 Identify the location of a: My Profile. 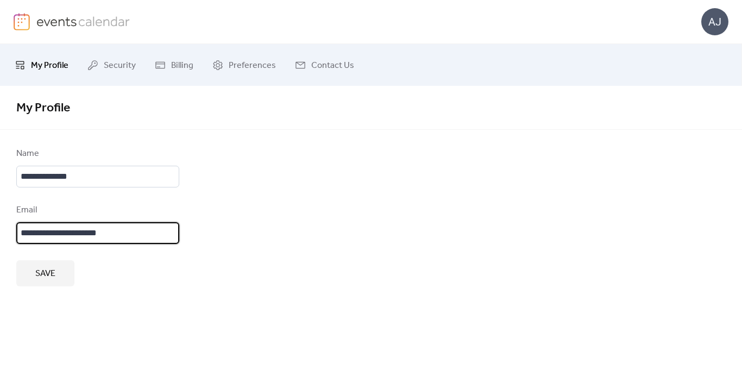
(41, 65).